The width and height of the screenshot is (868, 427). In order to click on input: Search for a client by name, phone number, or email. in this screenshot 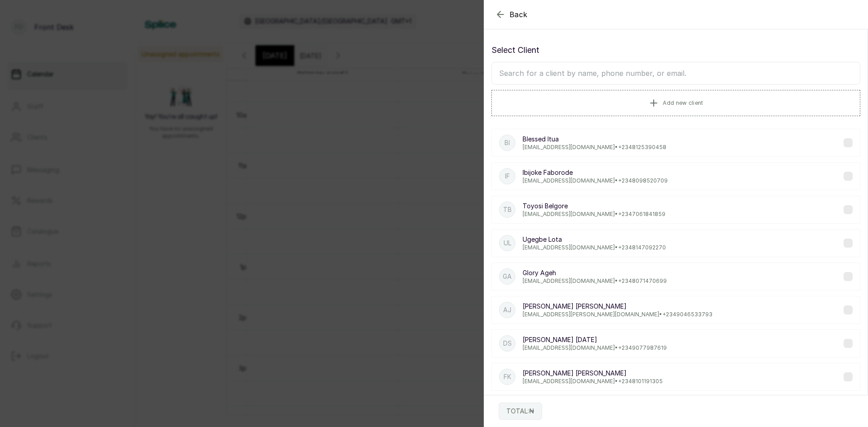, I will do `click(676, 73)`.